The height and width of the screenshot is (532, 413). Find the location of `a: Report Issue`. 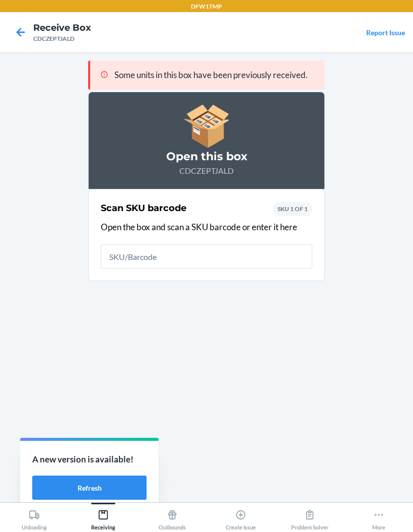

a: Report Issue is located at coordinates (386, 32).